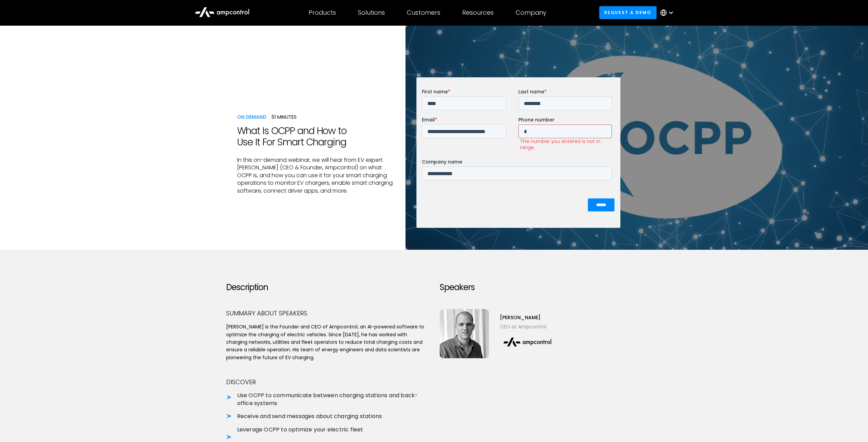 The height and width of the screenshot is (442, 868). Describe the element at coordinates (328, 416) in the screenshot. I see `li: Receive and send messages about charging stations` at that location.